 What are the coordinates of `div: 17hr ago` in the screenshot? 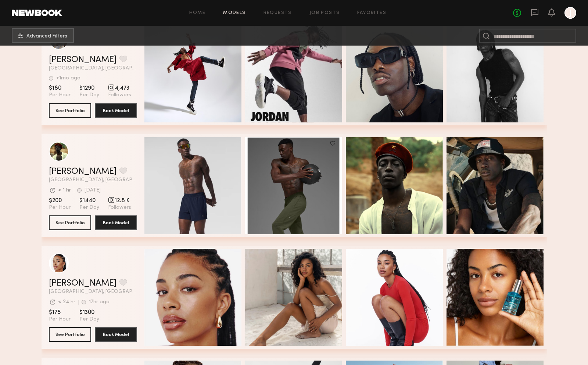 It's located at (99, 302).